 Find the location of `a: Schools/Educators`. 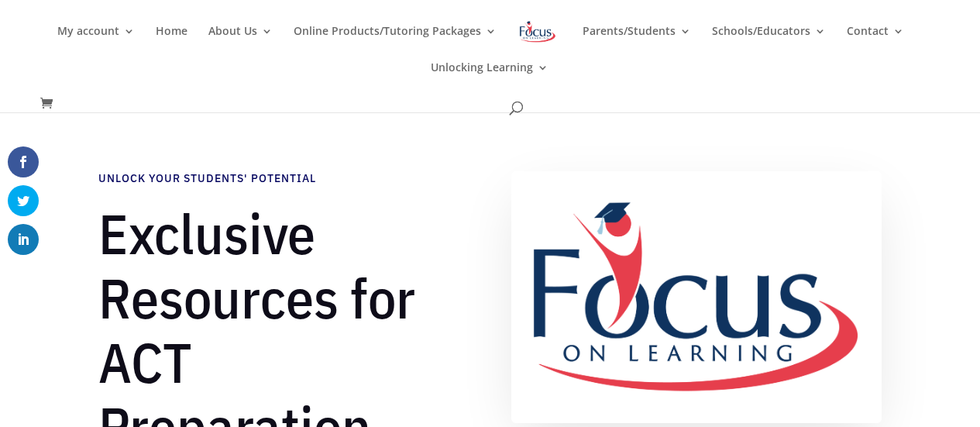

a: Schools/Educators is located at coordinates (769, 43).